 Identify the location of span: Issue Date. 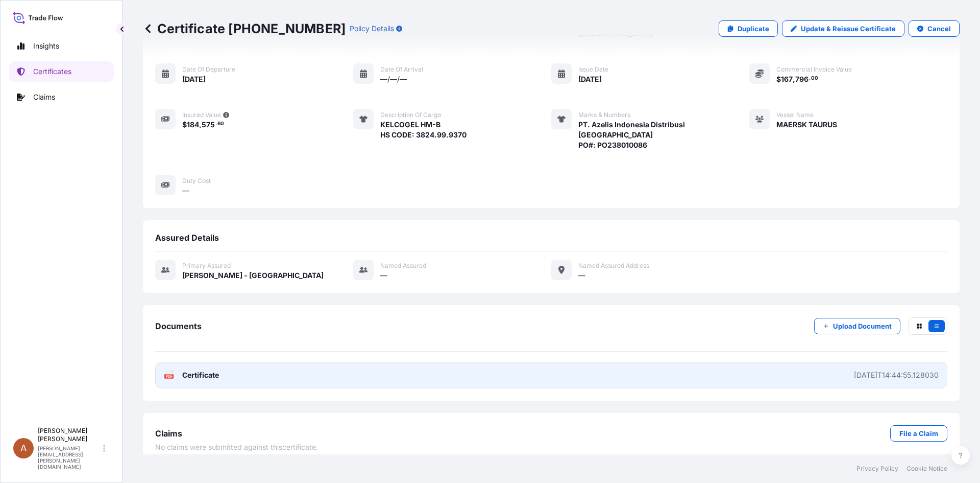
(593, 70).